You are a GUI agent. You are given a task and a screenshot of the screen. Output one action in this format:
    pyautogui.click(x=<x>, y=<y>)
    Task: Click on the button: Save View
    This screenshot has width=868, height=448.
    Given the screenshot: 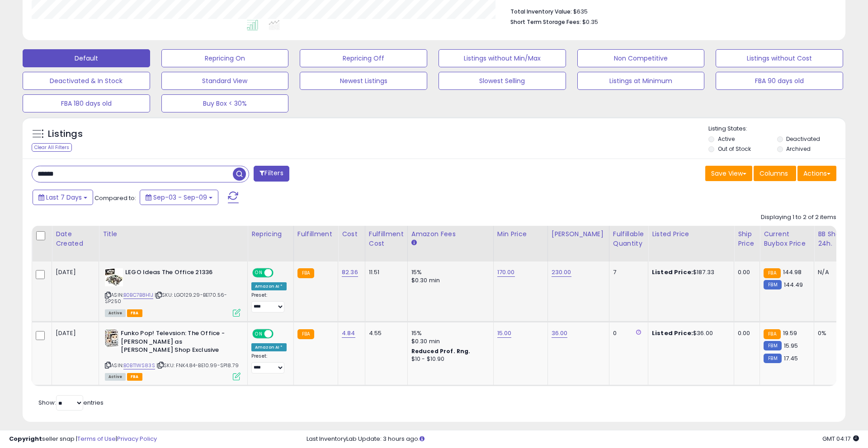 What is the action you would take?
    pyautogui.click(x=728, y=174)
    